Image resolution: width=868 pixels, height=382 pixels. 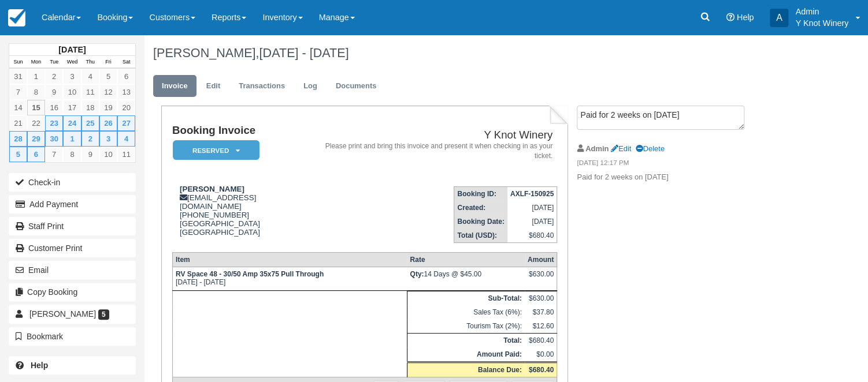 What do you see at coordinates (435, 151) in the screenshot?
I see `address: Please print and bring this invoice and present it when checking in as your ticket.` at bounding box center [435, 151].